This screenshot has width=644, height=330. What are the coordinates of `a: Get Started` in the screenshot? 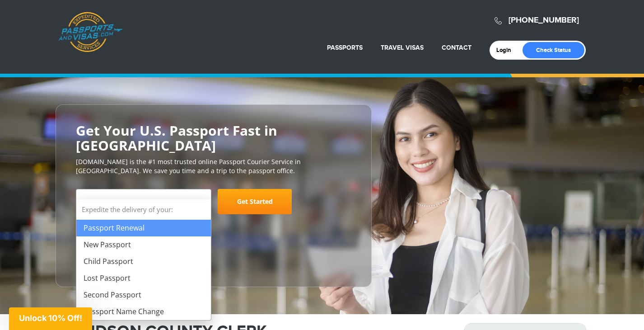 It's located at (255, 202).